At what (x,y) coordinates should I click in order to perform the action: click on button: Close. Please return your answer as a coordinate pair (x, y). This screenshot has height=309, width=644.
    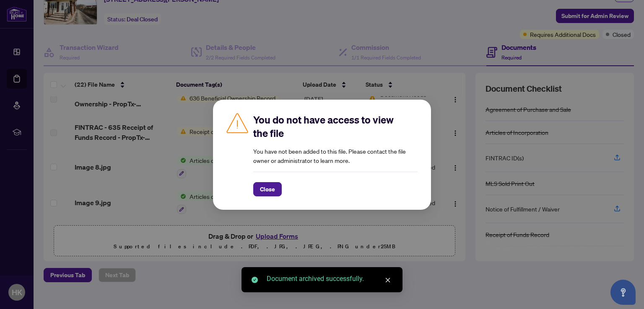
    Looking at the image, I should click on (268, 189).